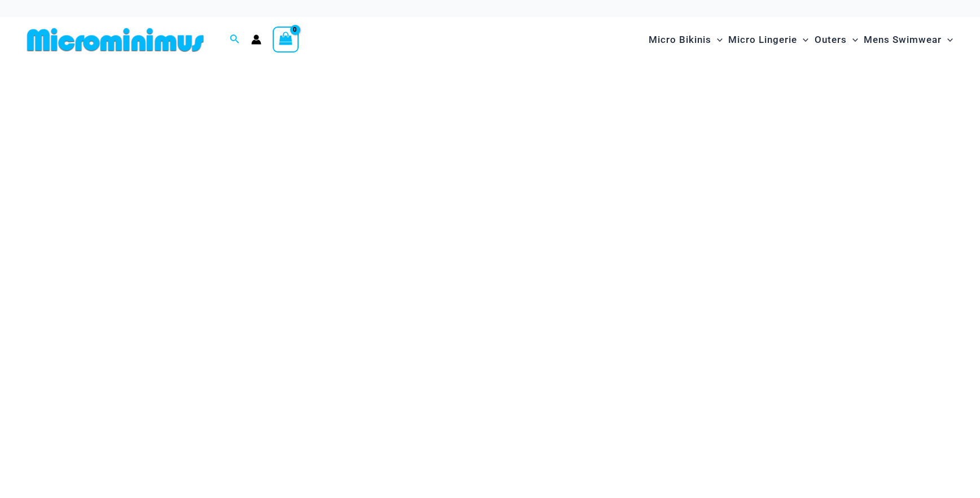  I want to click on span: Micro Lingerie, so click(763, 39).